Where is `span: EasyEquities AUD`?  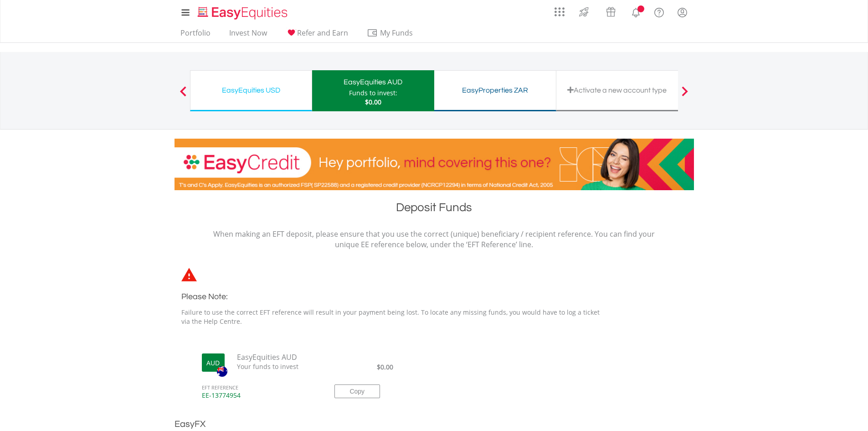
span: EasyEquities AUD is located at coordinates (276, 357).